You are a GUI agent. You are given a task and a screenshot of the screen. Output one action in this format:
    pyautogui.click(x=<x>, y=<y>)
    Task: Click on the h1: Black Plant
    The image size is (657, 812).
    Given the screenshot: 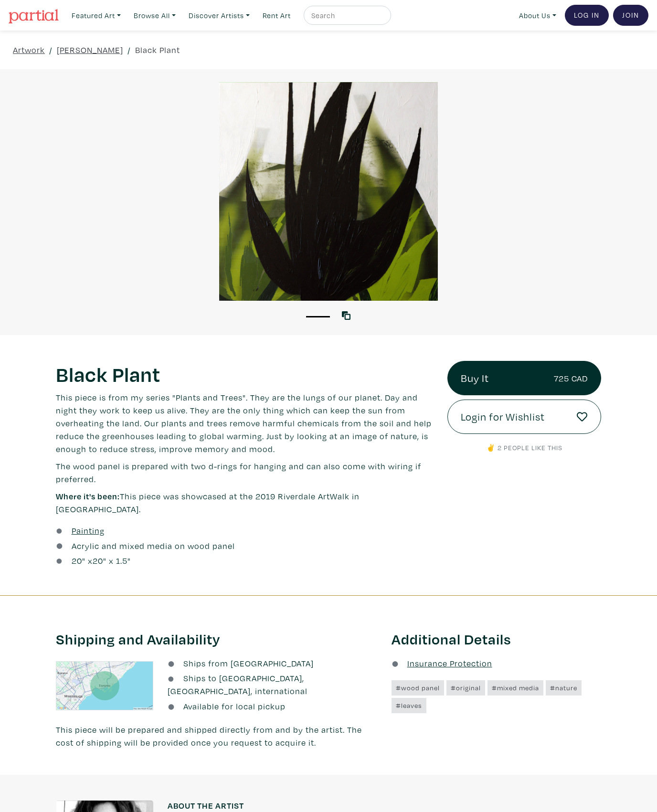 What is the action you would take?
    pyautogui.click(x=245, y=374)
    